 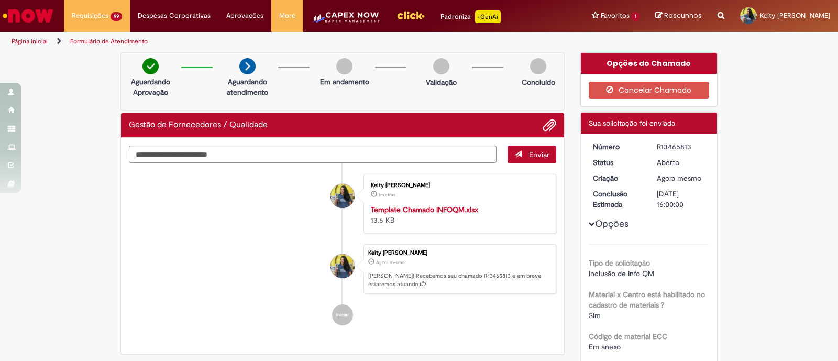 I want to click on b: Tipo de solicitação, so click(x=619, y=263).